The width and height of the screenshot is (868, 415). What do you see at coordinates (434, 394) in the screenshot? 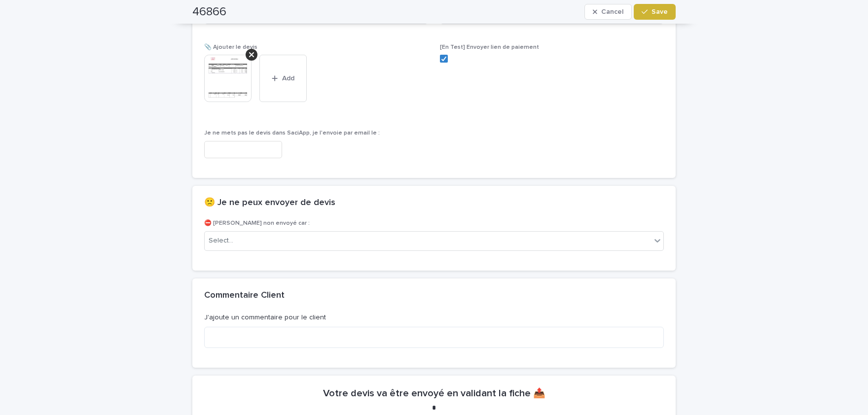
I see `h2: Votre devis va être envoyé en validant la fiche 📤` at bounding box center [434, 394].